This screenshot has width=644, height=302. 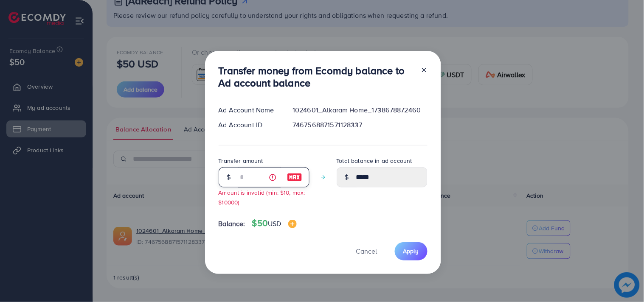 What do you see at coordinates (411, 251) in the screenshot?
I see `button: Apply` at bounding box center [411, 251].